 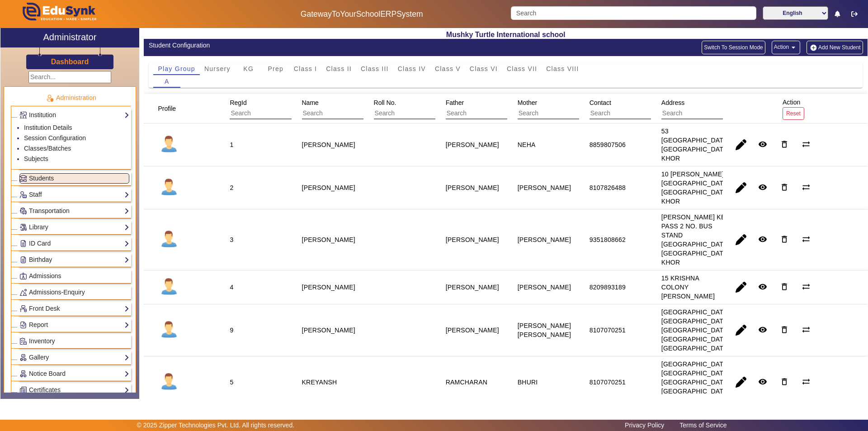 I want to click on span: Class V, so click(x=448, y=69).